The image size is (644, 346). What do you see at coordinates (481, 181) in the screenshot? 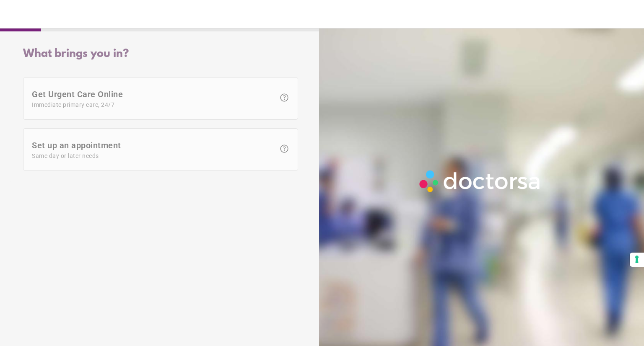
I see `img: Logo-Doctorsa-trans-White-partial-flat.png` at bounding box center [481, 181].